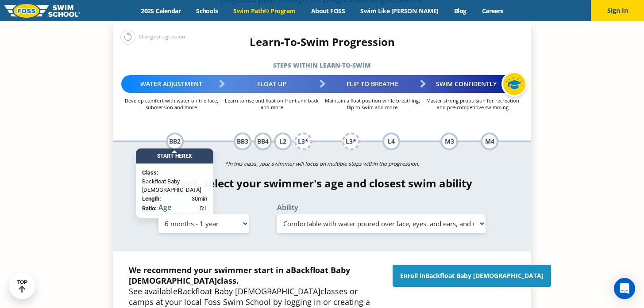 Image resolution: width=644 pixels, height=308 pixels. I want to click on div: M4, so click(489, 141).